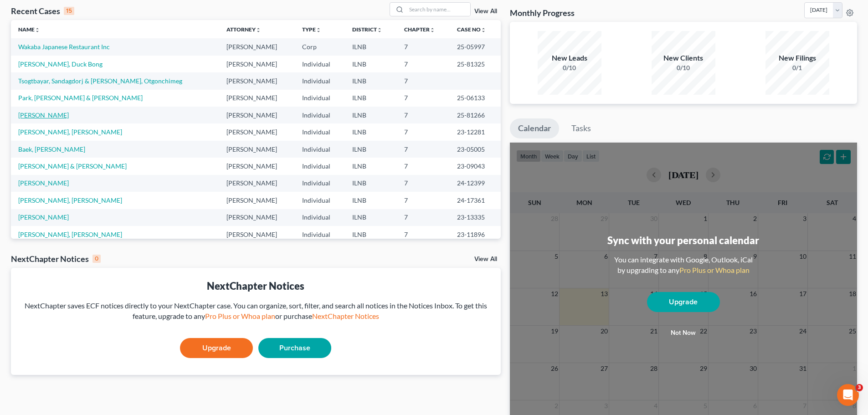 The height and width of the screenshot is (415, 868). Describe the element at coordinates (569, 58) in the screenshot. I see `div: New Leads` at that location.